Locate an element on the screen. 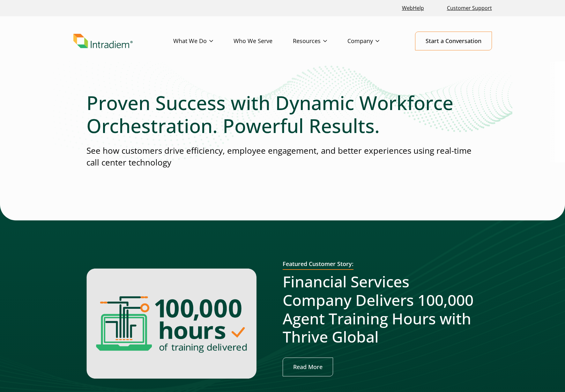 Image resolution: width=565 pixels, height=392 pixels. a: Read More is located at coordinates (308, 367).